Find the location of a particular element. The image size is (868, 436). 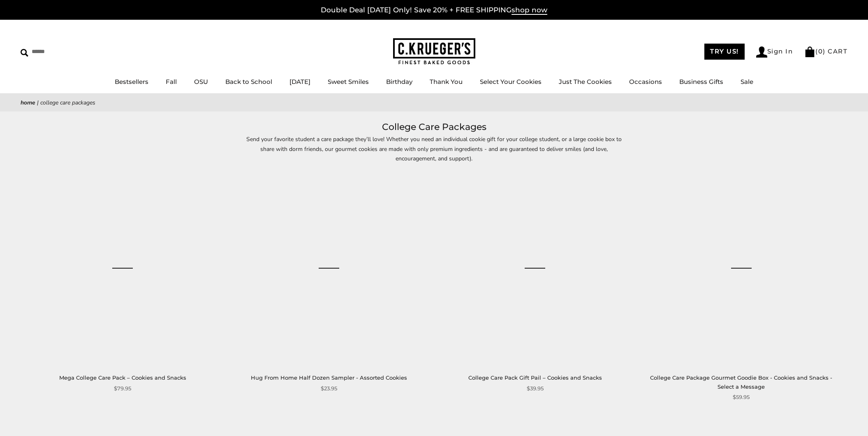

img: C.KRUEGER'S is located at coordinates (434, 52).